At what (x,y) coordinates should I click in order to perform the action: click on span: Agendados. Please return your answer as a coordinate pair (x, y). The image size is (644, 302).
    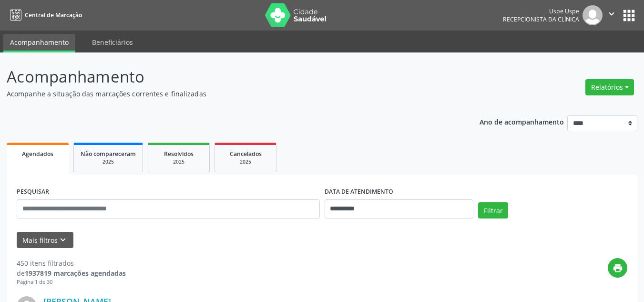
    Looking at the image, I should click on (37, 153).